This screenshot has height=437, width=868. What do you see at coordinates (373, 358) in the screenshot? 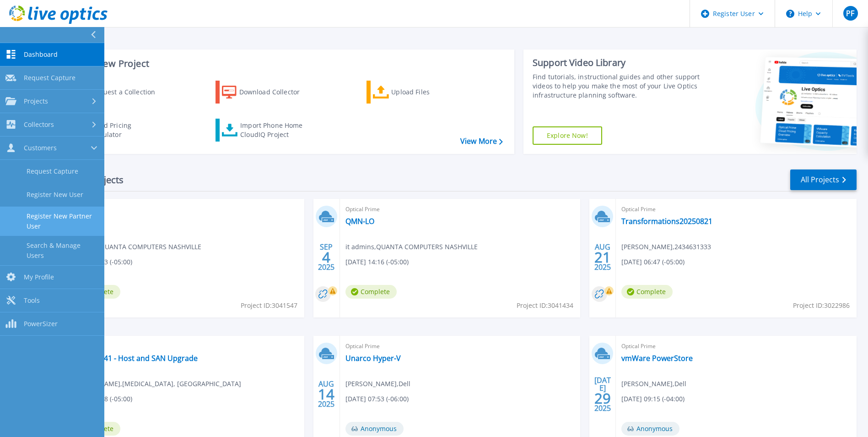
I see `a: Unarco Hyper-V` at bounding box center [373, 358].